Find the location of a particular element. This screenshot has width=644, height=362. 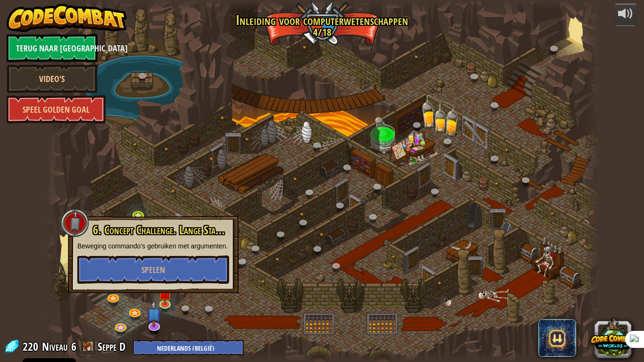

span: 220 is located at coordinates (32, 347).